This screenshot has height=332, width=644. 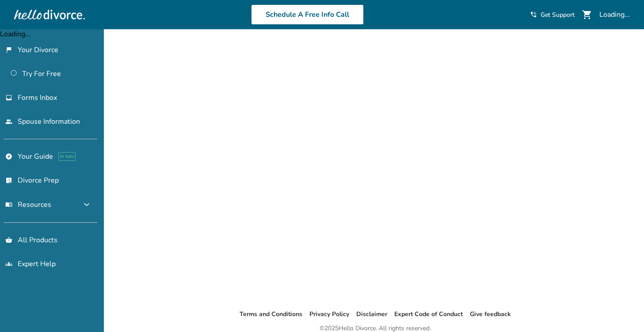 I want to click on span: phone_in_talk, so click(x=534, y=14).